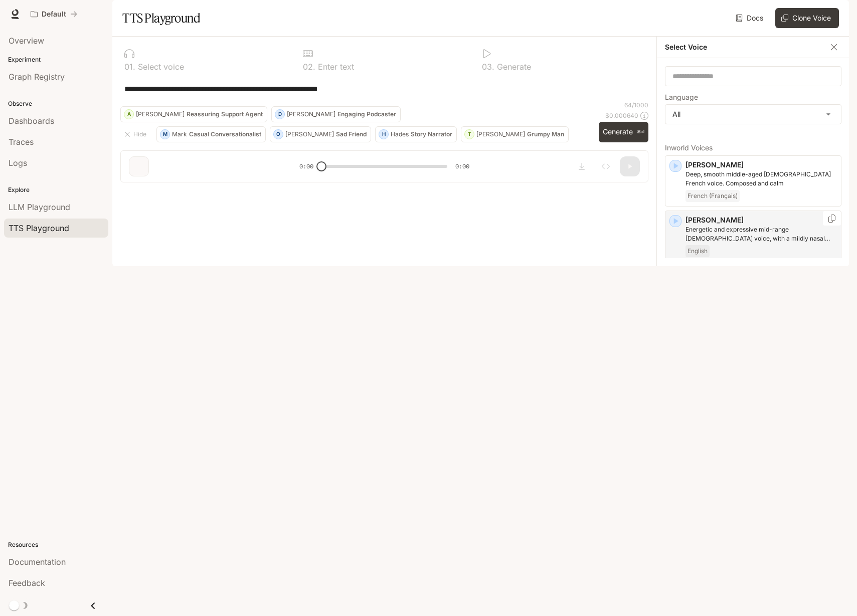 This screenshot has height=616, width=857. Describe the element at coordinates (431, 134) in the screenshot. I see `p: Story Narrator` at that location.